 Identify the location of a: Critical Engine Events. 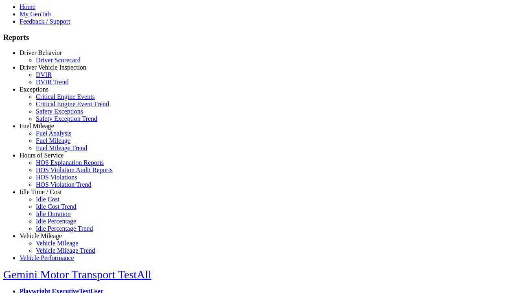
(65, 96).